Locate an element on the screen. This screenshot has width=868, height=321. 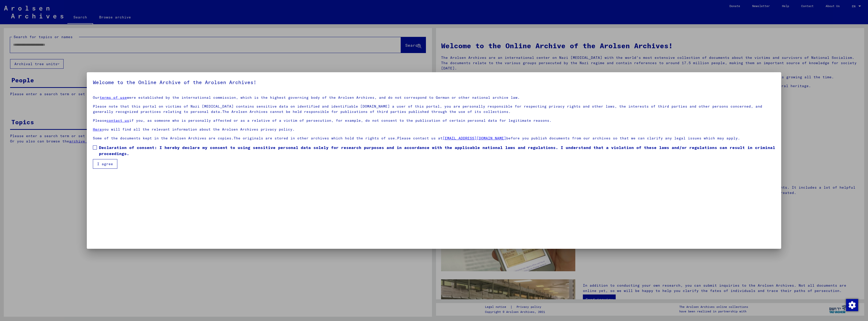
p: you will find all the relevant information about the Arolsen Archives privacy policy. is located at coordinates (434, 130).